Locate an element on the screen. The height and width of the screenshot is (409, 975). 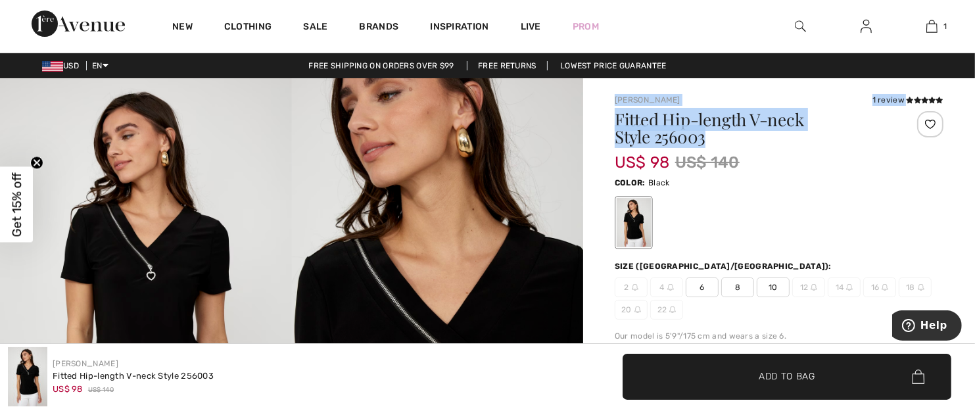
span: 1 is located at coordinates (945, 26).